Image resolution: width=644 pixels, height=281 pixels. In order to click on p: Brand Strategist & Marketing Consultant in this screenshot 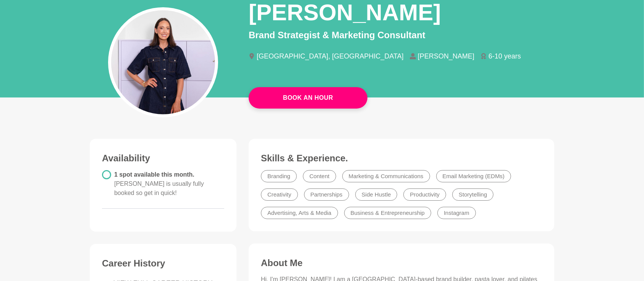, I will do `click(402, 35)`.